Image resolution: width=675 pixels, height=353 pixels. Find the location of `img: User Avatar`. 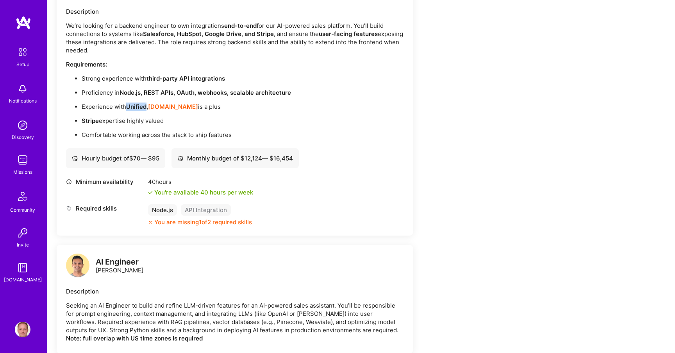

img: User Avatar is located at coordinates (23, 329).